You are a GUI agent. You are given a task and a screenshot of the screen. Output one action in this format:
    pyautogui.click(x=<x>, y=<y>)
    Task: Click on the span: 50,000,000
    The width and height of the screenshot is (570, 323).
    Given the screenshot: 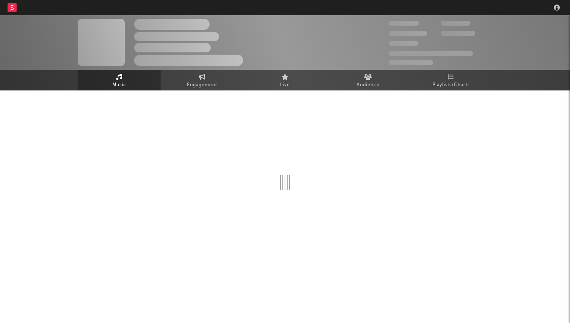 What is the action you would take?
    pyautogui.click(x=408, y=33)
    